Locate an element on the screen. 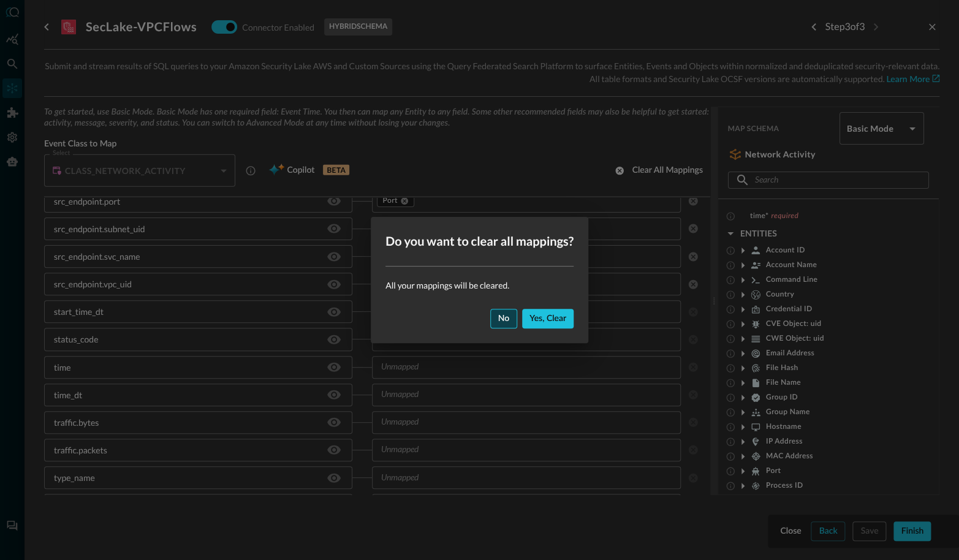  button: Yes, clear is located at coordinates (548, 319).